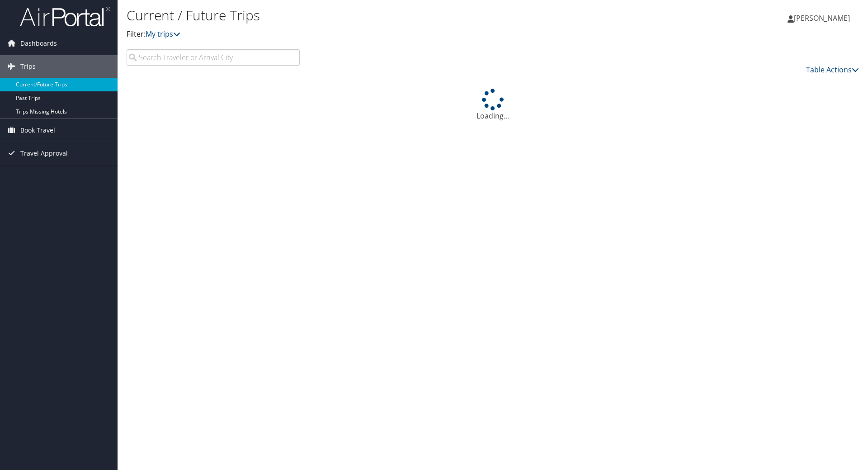  I want to click on span: Trips, so click(28, 66).